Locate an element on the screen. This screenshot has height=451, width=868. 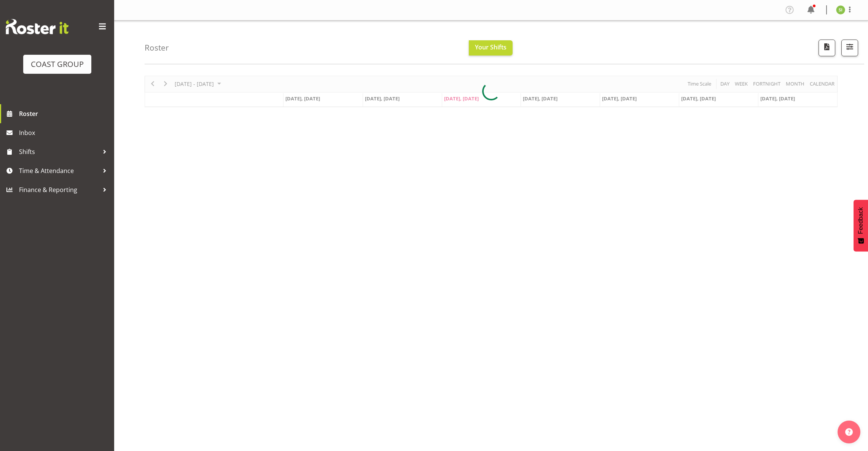
h4: Roster is located at coordinates (157, 47).